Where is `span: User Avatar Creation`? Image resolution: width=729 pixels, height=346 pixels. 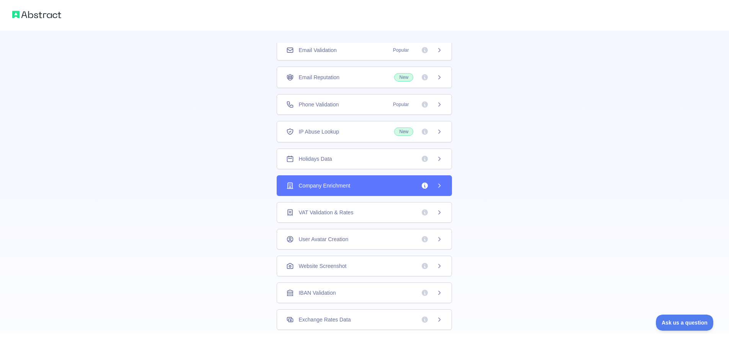
span: User Avatar Creation is located at coordinates (323, 239).